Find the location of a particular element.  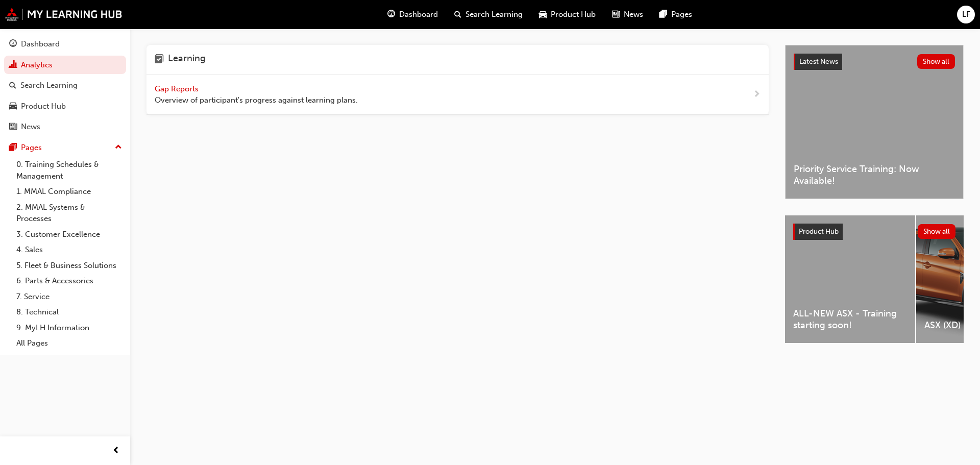

div: Dashboard is located at coordinates (41, 44).